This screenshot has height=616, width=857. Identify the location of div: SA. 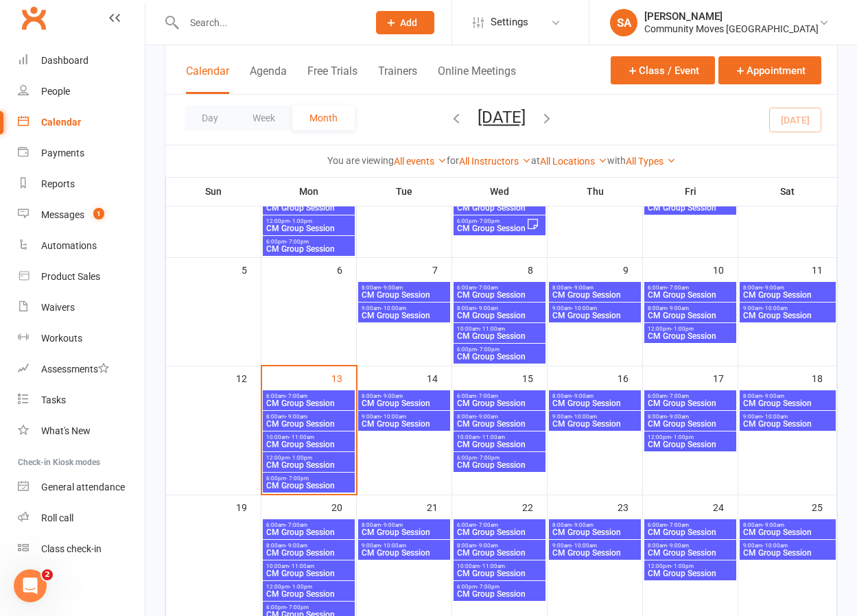
(624, 23).